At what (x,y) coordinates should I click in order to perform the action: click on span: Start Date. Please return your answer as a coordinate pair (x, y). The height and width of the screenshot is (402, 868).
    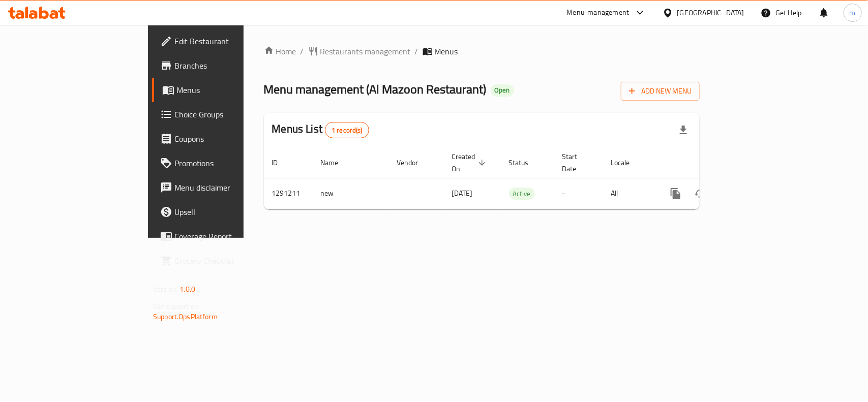
    Looking at the image, I should click on (576, 163).